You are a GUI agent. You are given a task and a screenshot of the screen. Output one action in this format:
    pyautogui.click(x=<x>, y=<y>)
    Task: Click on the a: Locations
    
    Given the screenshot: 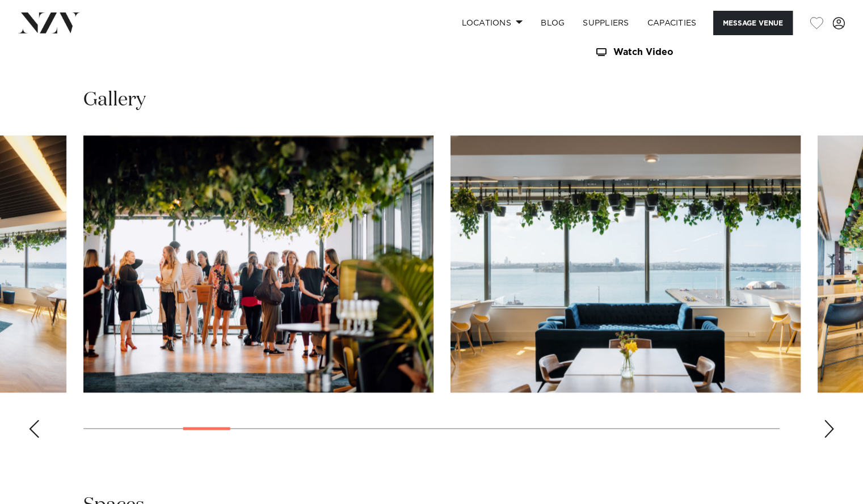 What is the action you would take?
    pyautogui.click(x=492, y=23)
    